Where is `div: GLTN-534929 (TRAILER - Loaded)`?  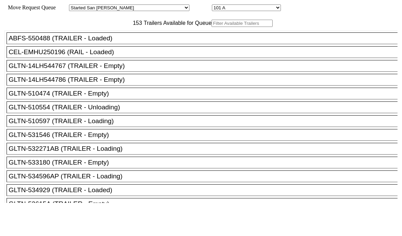
div: GLTN-534929 (TRAILER - Loaded) is located at coordinates (205, 190).